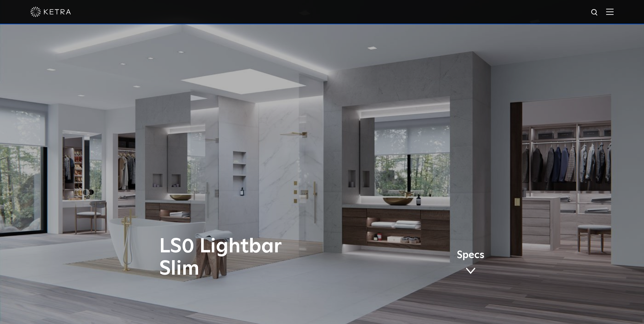  I want to click on img: ketra-logo-2019-white, so click(51, 12).